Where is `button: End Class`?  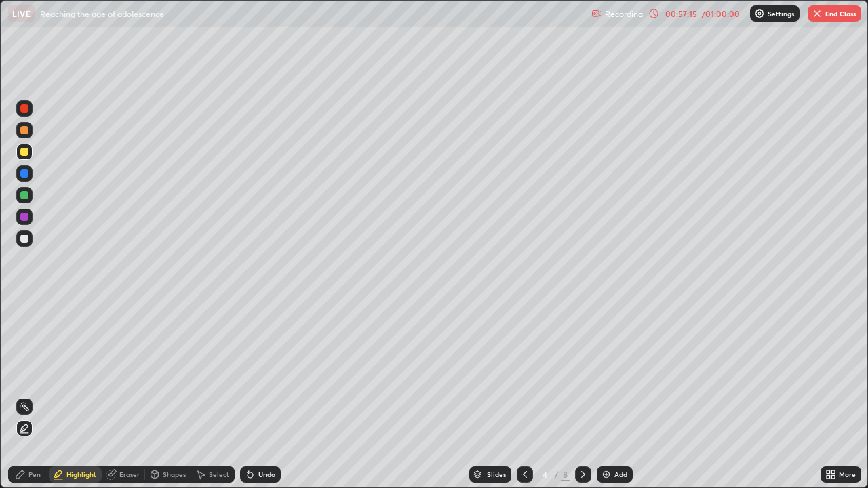
button: End Class is located at coordinates (834, 13).